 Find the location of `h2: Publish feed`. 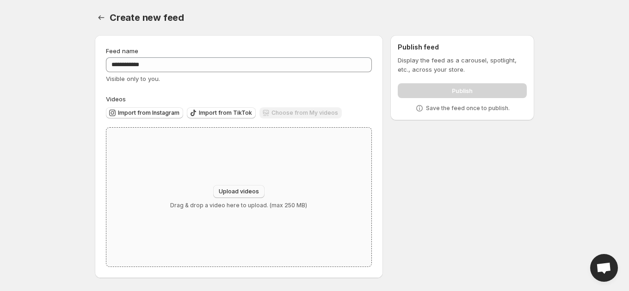

h2: Publish feed is located at coordinates (462, 47).